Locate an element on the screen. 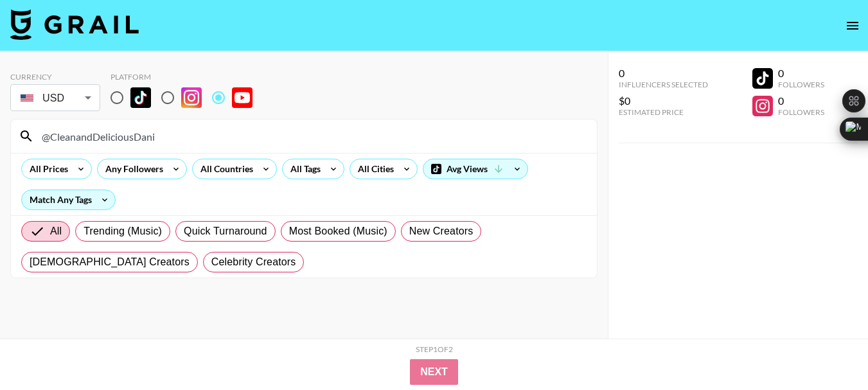 This screenshot has height=390, width=868. div: Any Followers is located at coordinates (131, 169).